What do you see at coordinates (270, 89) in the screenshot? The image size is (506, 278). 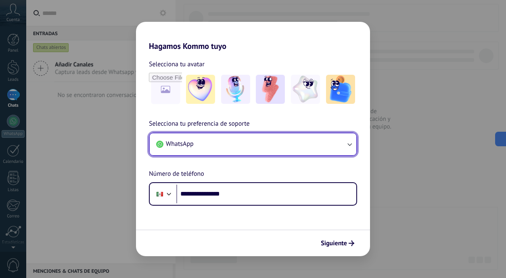 I see `img: -3.jpeg` at bounding box center [270, 89].